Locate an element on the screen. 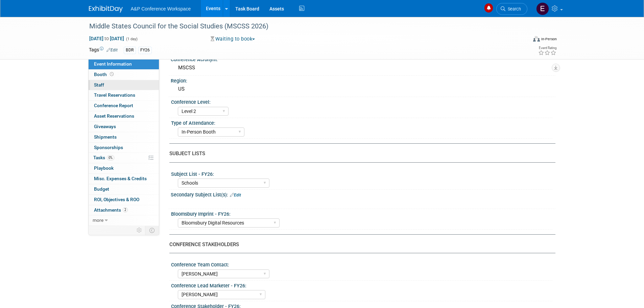  img: ExhibitDay is located at coordinates (106, 9).